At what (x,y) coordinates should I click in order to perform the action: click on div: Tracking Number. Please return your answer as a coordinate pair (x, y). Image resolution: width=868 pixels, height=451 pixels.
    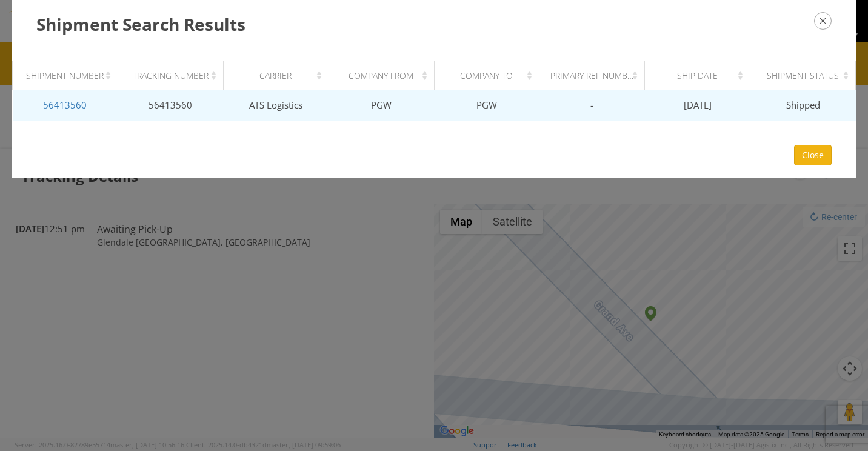
    Looking at the image, I should click on (173, 76).